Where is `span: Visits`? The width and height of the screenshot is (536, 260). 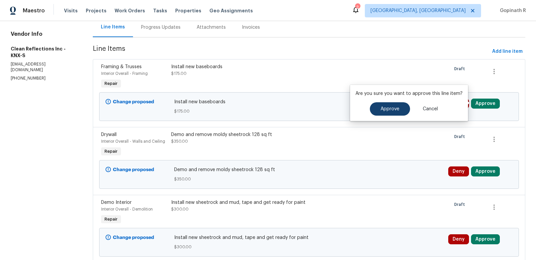
span: Visits is located at coordinates (71, 11).